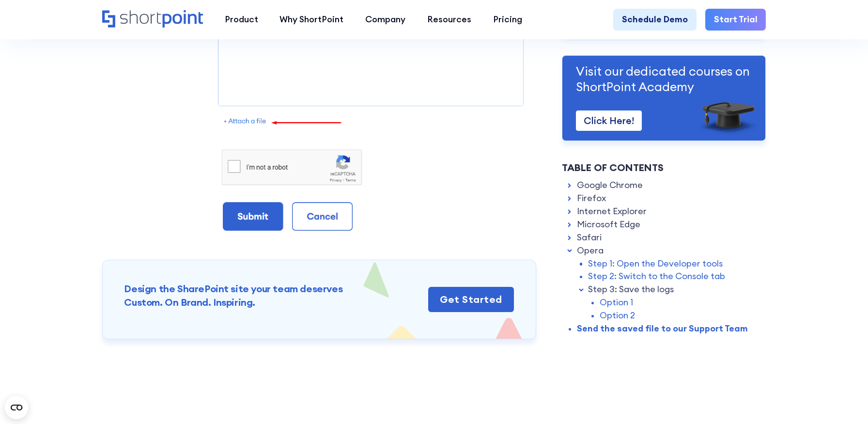 This screenshot has width=868, height=424. Describe the element at coordinates (241, 19) in the screenshot. I see `div: Product` at that location.